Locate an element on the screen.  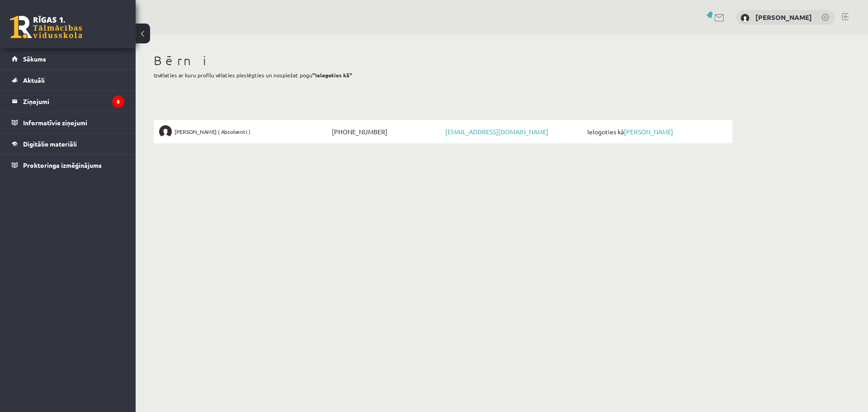
span: Proktoringa izmēģinājums is located at coordinates (62, 165).